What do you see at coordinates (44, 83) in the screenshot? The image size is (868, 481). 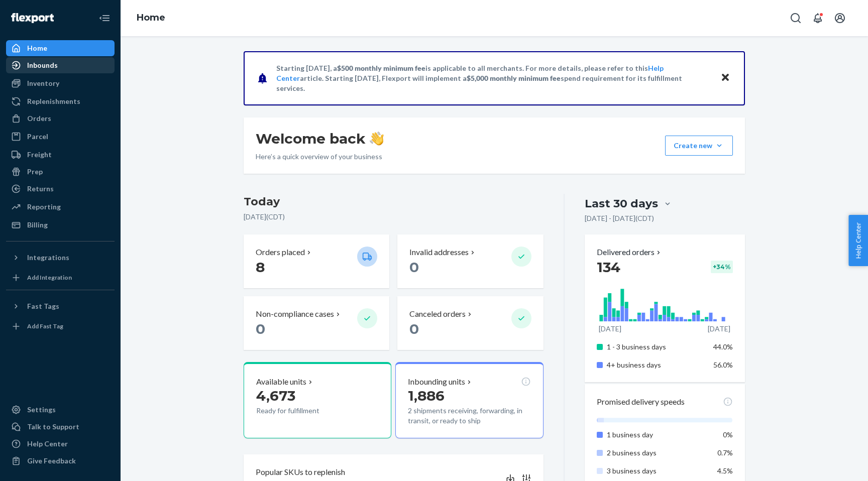 I see `div: Inventory` at bounding box center [44, 83].